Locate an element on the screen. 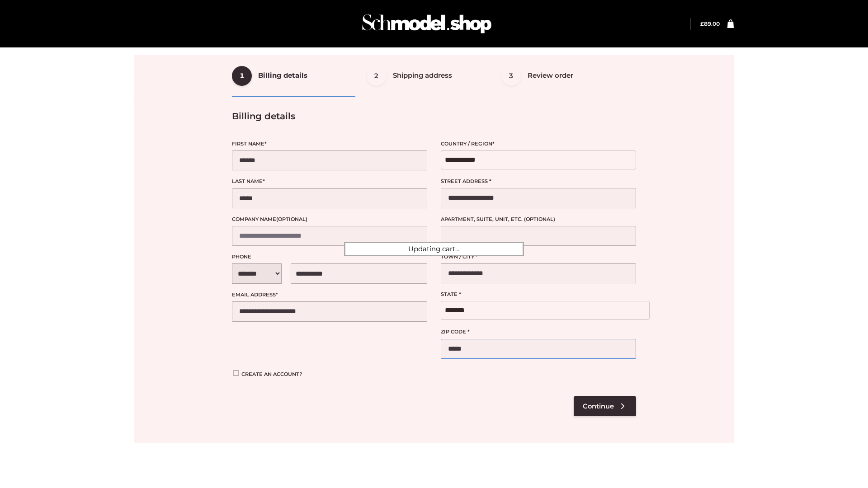  a: £89.00 is located at coordinates (710, 23).